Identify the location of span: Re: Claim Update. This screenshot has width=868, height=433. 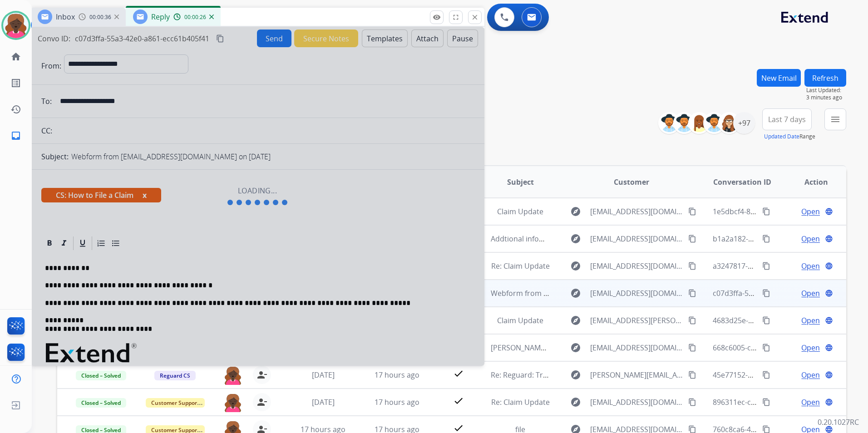
(520, 266).